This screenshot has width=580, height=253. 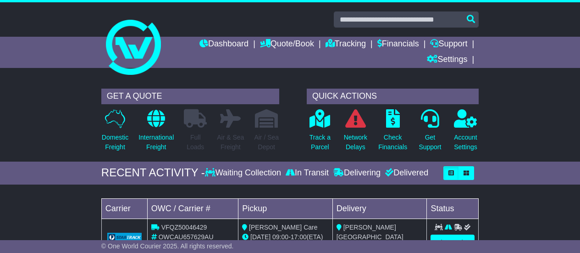 I want to click on a: AccountSettings, so click(x=466, y=133).